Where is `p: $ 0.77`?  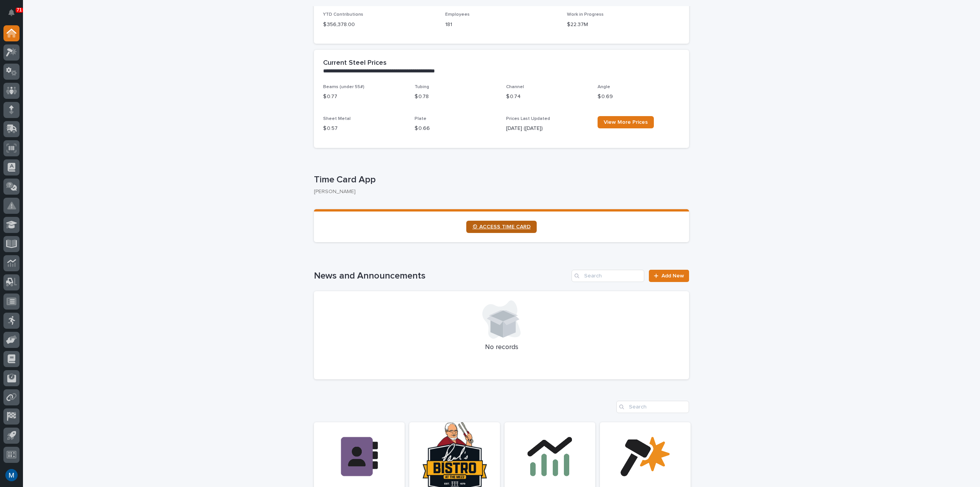
p: $ 0.77 is located at coordinates (364, 96).